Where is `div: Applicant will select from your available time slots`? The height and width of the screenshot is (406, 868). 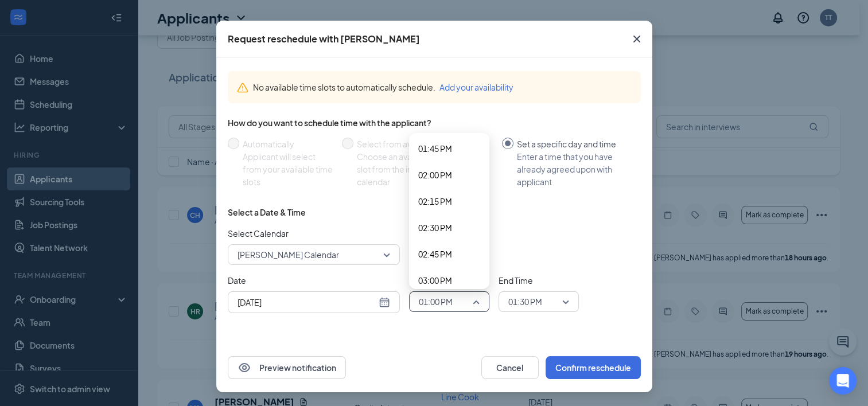
div: Applicant will select from your available time slots is located at coordinates (288, 169).